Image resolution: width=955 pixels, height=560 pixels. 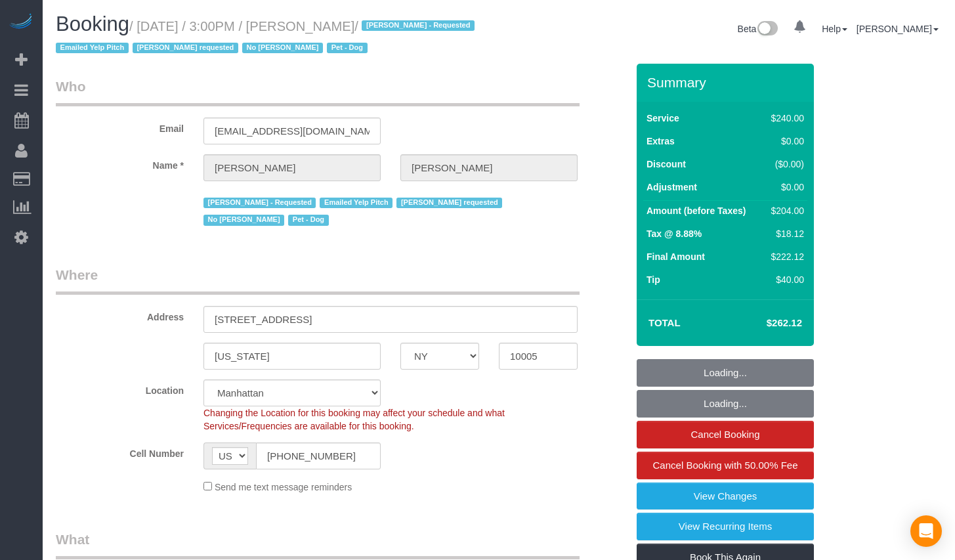 What do you see at coordinates (785, 233) in the screenshot?
I see `div: $18.12` at bounding box center [785, 233].